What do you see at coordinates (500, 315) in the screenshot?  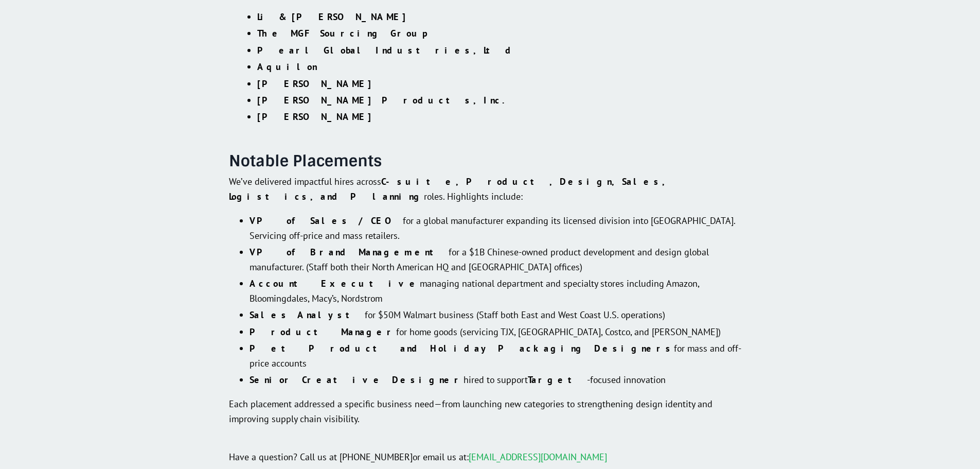 I see `li: for $50M Walmart business (Staff both East and West Coast U.S. operations)` at bounding box center [500, 315].